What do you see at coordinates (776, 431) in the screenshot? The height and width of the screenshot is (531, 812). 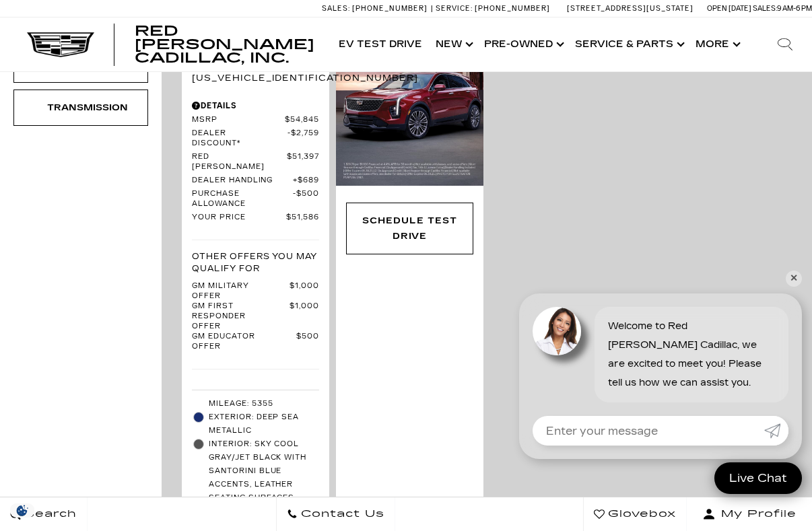 I see `a: Submit` at bounding box center [776, 431].